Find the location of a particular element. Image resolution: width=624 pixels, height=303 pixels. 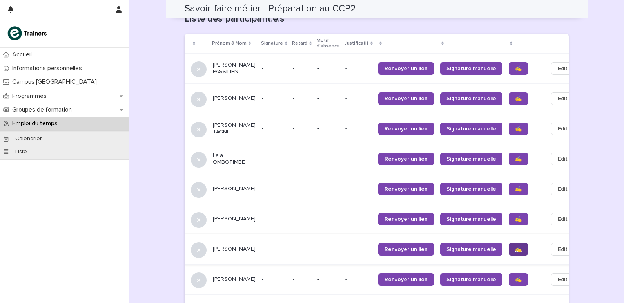

p: Programmes is located at coordinates (31, 96).